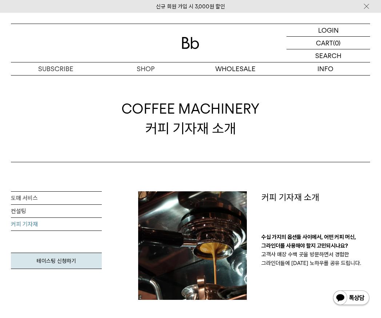 Image resolution: width=381 pixels, height=318 pixels. I want to click on p: LOGIN, so click(328, 30).